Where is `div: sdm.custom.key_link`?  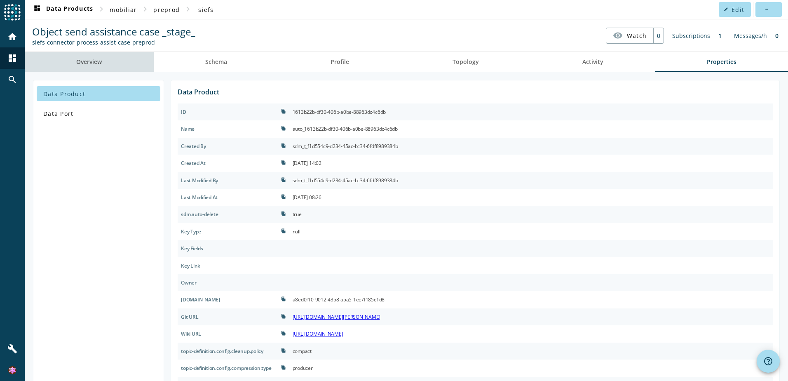 div: sdm.custom.key_link is located at coordinates (228, 266).